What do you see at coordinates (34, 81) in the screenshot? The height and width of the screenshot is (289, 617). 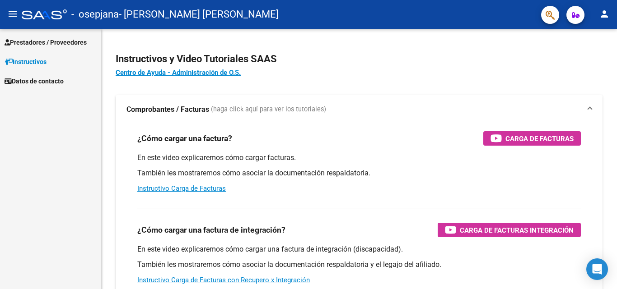 I see `span: Datos de contacto` at bounding box center [34, 81].